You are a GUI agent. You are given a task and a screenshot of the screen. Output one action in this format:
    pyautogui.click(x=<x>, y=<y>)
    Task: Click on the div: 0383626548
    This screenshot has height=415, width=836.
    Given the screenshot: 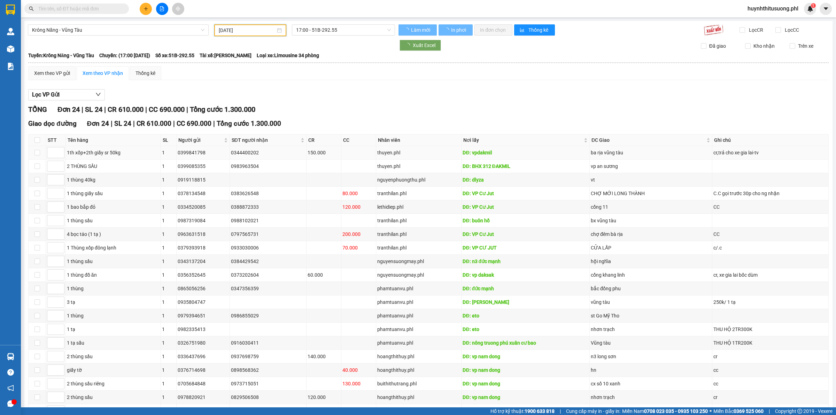 What is the action you would take?
    pyautogui.click(x=268, y=193)
    